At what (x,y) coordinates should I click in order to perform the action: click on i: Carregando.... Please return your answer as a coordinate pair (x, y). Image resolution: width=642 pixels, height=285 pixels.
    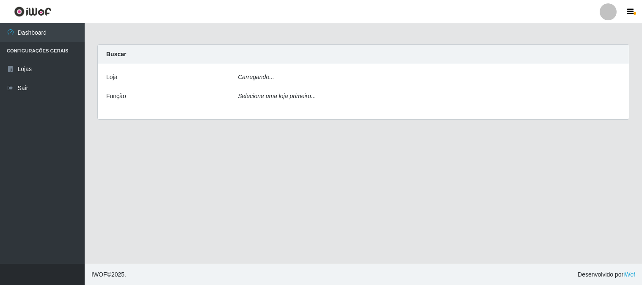
    Looking at the image, I should click on (256, 77).